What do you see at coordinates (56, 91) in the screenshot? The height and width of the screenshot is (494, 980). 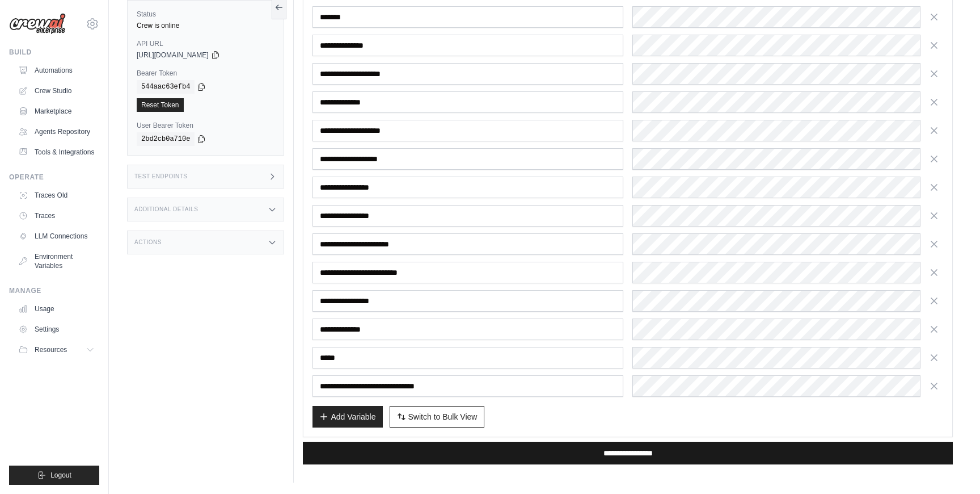 I see `a: Crew Studio` at bounding box center [56, 91].